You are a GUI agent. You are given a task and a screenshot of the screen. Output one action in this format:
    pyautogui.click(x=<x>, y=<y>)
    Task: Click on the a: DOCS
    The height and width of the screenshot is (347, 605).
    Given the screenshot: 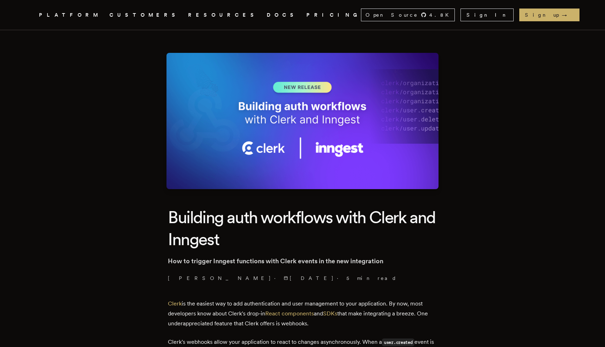 What is the action you would take?
    pyautogui.click(x=283, y=15)
    